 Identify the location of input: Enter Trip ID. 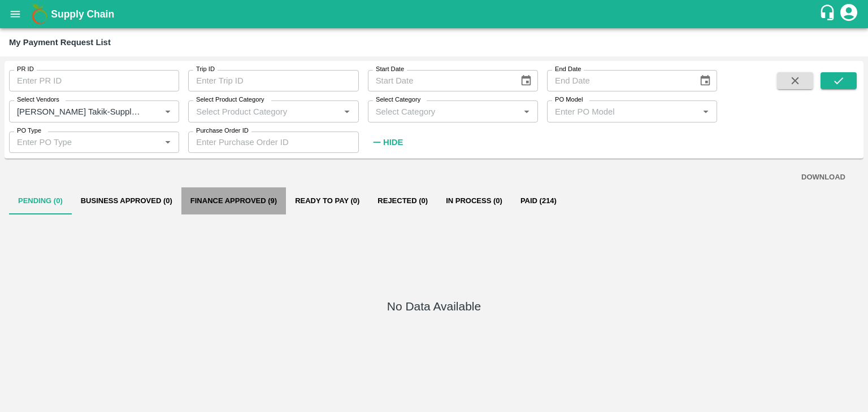
(273, 81).